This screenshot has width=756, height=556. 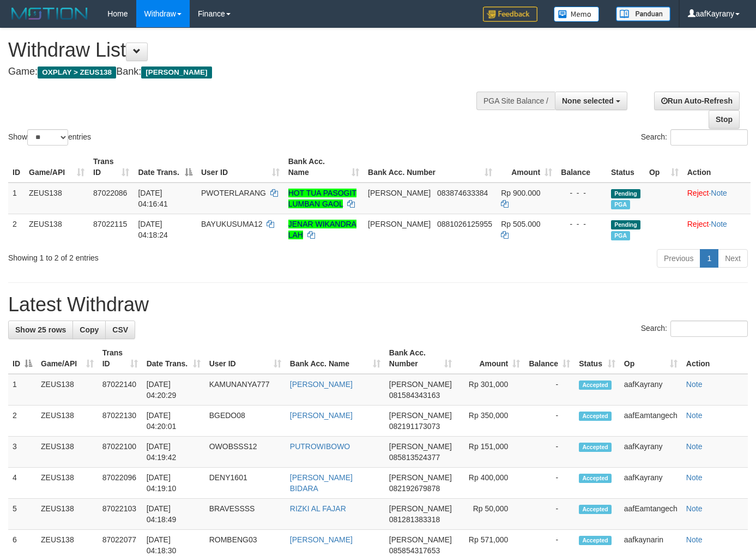 What do you see at coordinates (643, 14) in the screenshot?
I see `img: panduan.png` at bounding box center [643, 14].